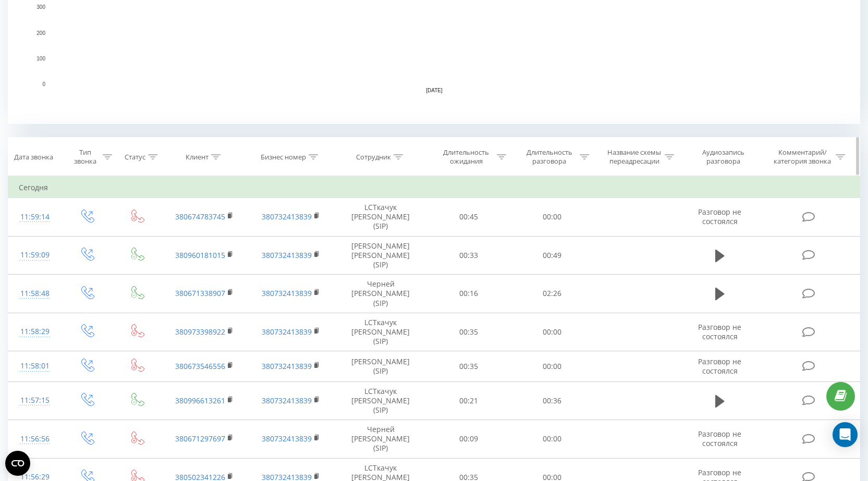  Describe the element at coordinates (201, 255) in the screenshot. I see `a: 380960181015` at that location.